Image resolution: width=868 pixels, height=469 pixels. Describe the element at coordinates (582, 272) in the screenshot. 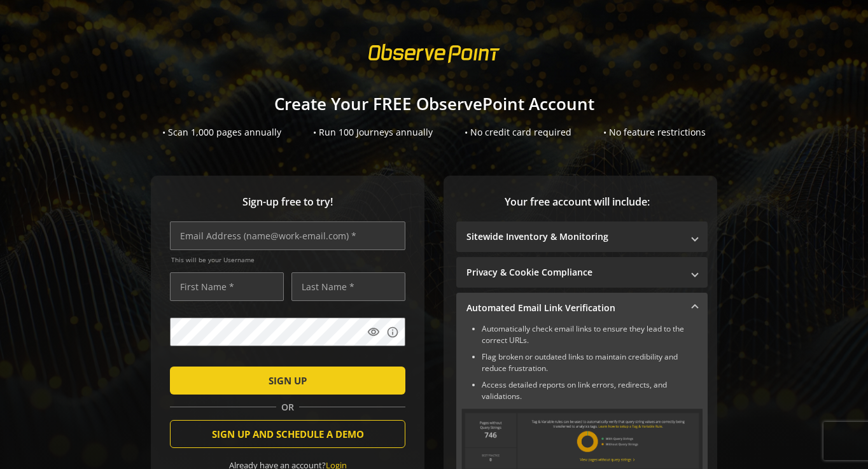

I see `mat-expansion-panel-header: Privacy & Cookie Compliance` at that location.